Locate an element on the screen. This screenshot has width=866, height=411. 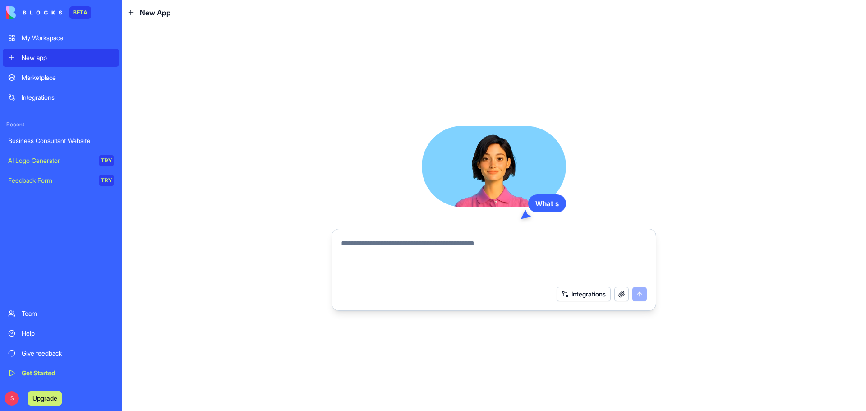
a: AI Logo GeneratorTRY is located at coordinates (61, 161).